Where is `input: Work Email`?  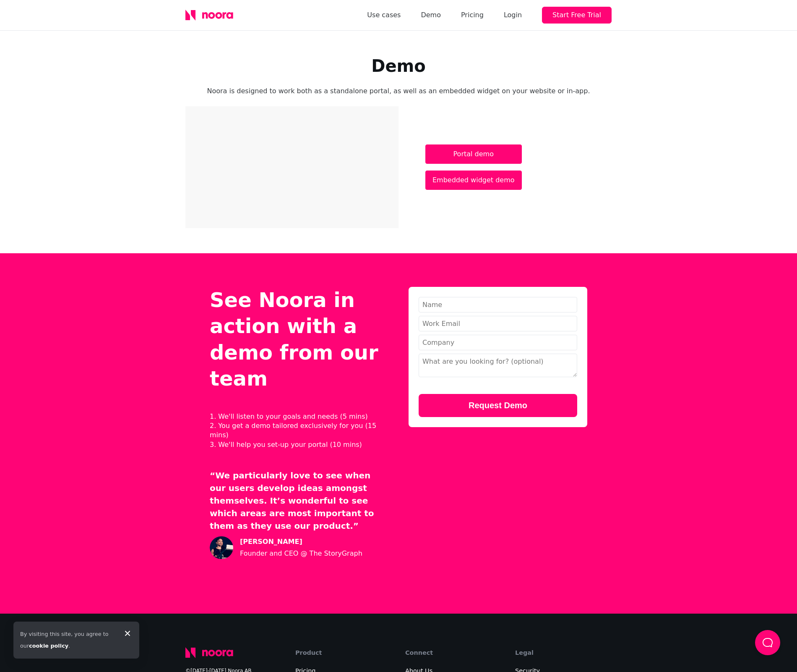
input: Work Email is located at coordinates (498, 323).